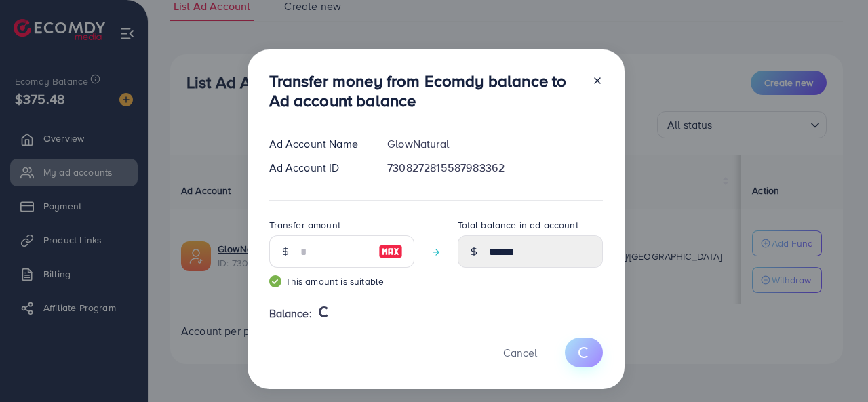 This screenshot has width=868, height=402. I want to click on div: Ad Account Name, so click(317, 144).